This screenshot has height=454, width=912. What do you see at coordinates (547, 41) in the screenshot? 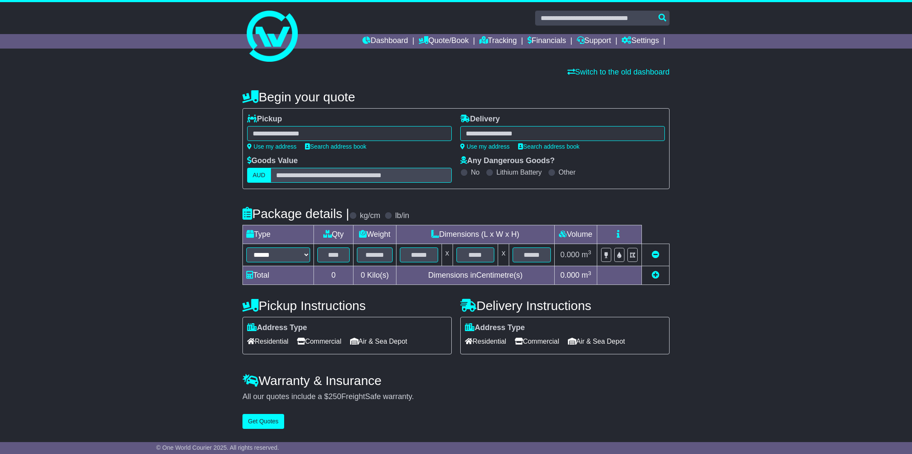
I see `a: Financials` at bounding box center [547, 41].